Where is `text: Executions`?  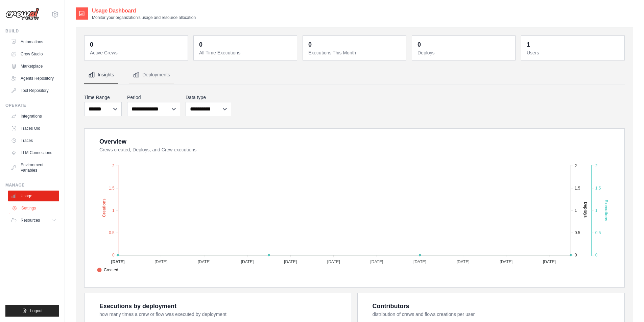
text: Executions is located at coordinates (606, 210).